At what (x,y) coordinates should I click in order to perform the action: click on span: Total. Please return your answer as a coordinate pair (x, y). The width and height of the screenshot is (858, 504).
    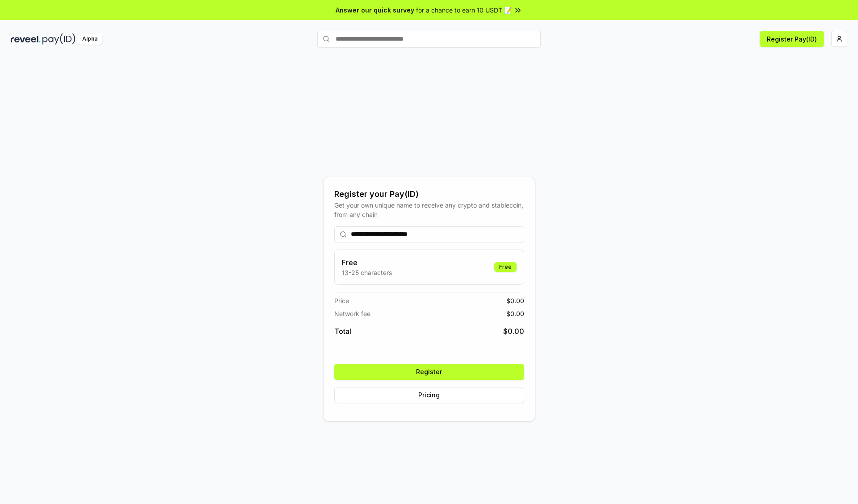
    Looking at the image, I should click on (343, 331).